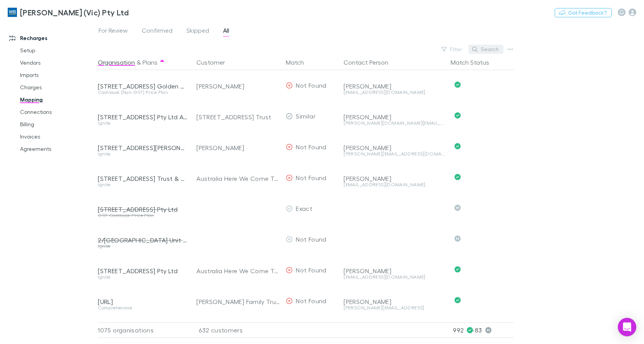 The image size is (644, 344). I want to click on span: Confirmed, so click(157, 31).